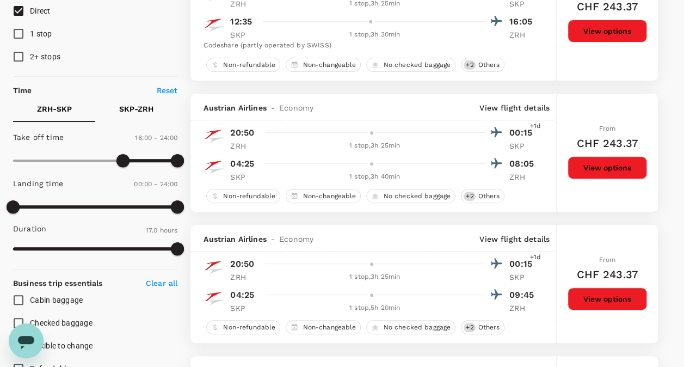 The image size is (684, 367). Describe the element at coordinates (241, 22) in the screenshot. I see `p: 12:35` at that location.